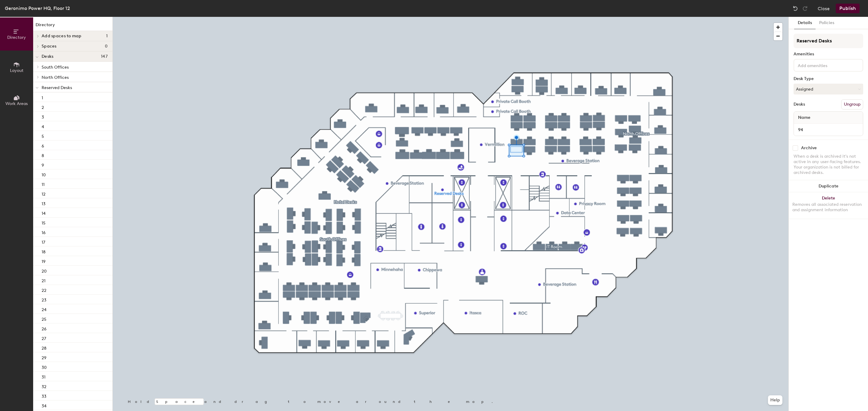 Image resolution: width=868 pixels, height=411 pixels. Describe the element at coordinates (44, 405) in the screenshot. I see `p: 34` at that location.